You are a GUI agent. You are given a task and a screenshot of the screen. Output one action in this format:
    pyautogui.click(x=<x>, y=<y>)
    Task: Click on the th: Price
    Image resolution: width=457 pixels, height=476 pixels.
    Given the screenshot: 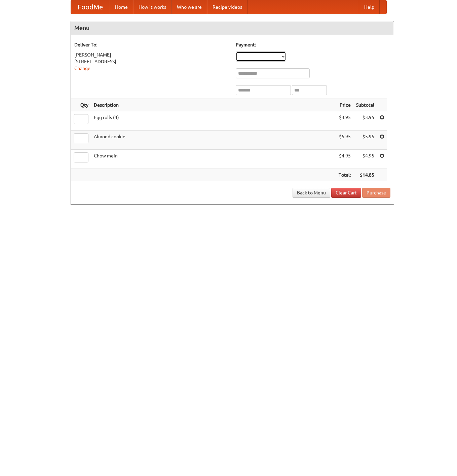 What is the action you would take?
    pyautogui.click(x=345, y=105)
    